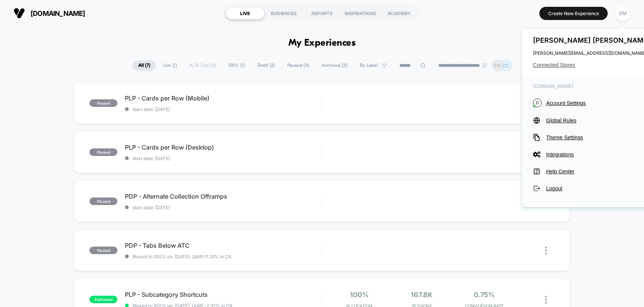 This screenshot has height=307, width=644. I want to click on div: INSPIRATIONS, so click(361, 13).